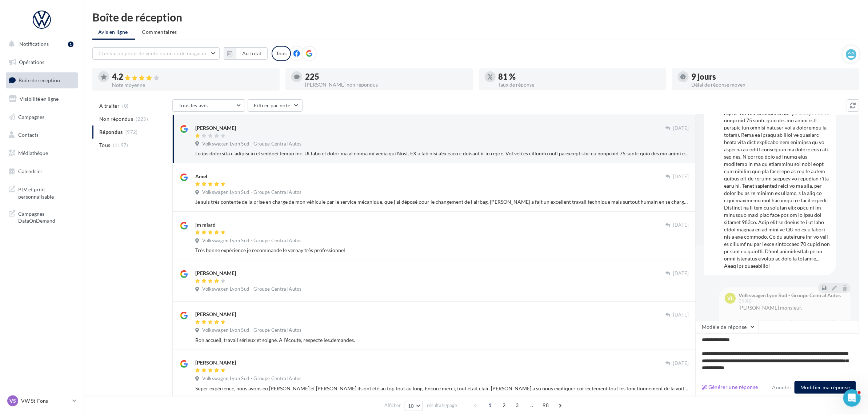 Image resolution: width=868 pixels, height=414 pixels. What do you see at coordinates (45, 401) in the screenshot?
I see `p: VW St-Fons` at bounding box center [45, 401].